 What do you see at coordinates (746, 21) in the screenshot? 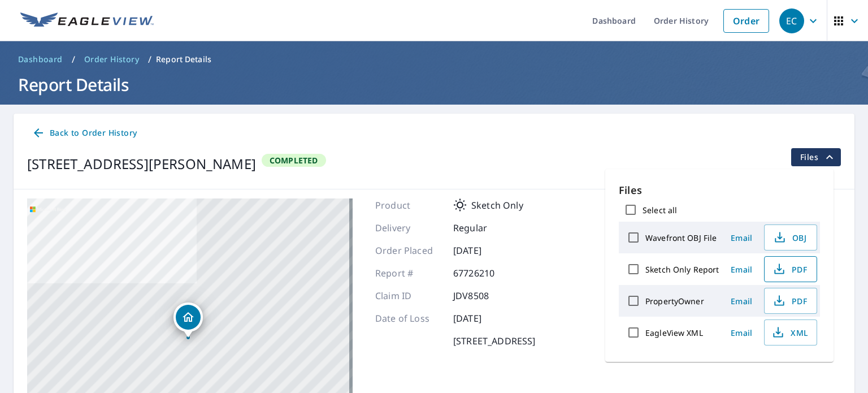
I see `a: Order` at bounding box center [746, 21].